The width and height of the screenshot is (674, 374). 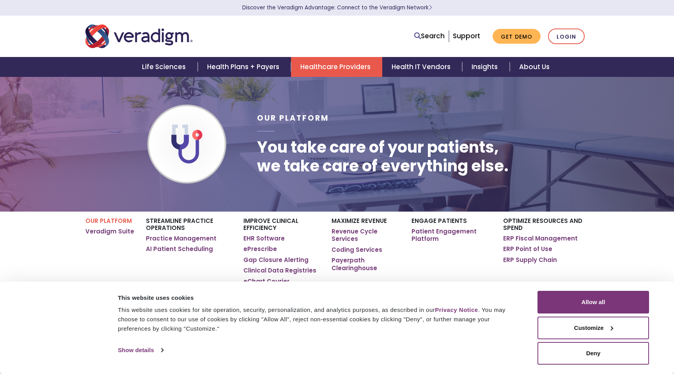 What do you see at coordinates (179, 249) in the screenshot?
I see `a: AI Patient Scheduling` at bounding box center [179, 249].